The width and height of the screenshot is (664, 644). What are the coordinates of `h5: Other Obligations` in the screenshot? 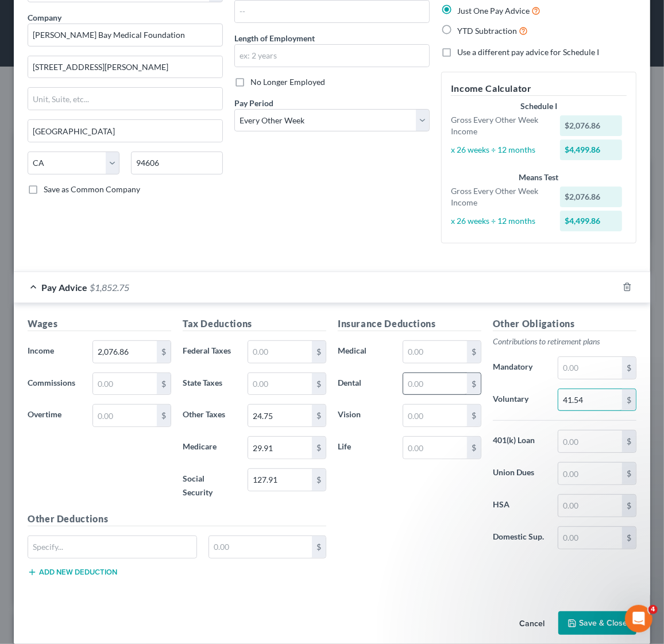 It's located at (565, 324).